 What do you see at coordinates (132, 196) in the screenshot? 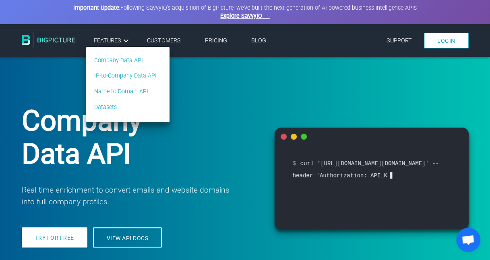
I see `p: Real-time enrichment to convert emails and website domains into full company profiles.` at bounding box center [132, 196].